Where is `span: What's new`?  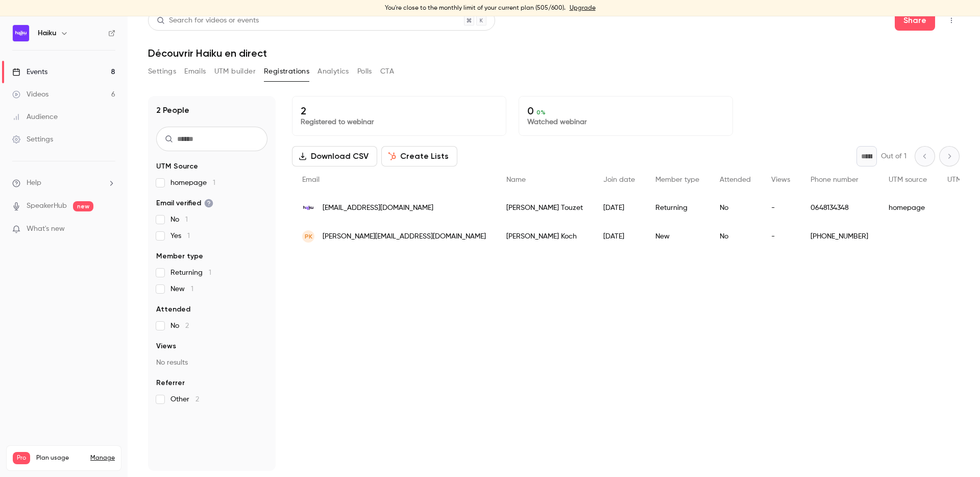
span: What's new is located at coordinates (46, 229).